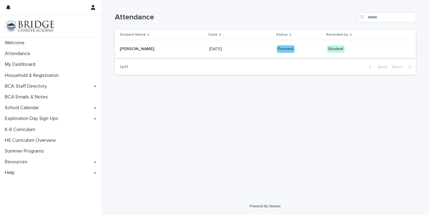 The image size is (429, 215). What do you see at coordinates (29, 26) in the screenshot?
I see `img: V1C1m3IdTEidaUdm9Hs0` at bounding box center [29, 26].